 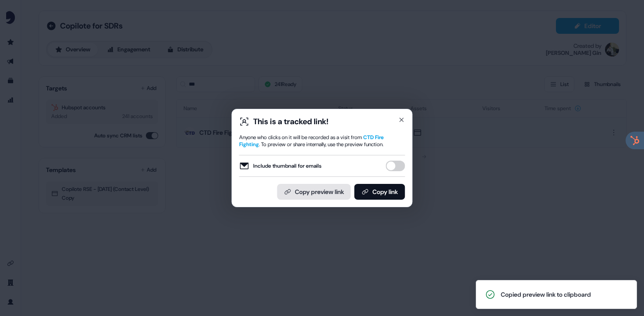 What do you see at coordinates (546, 295) in the screenshot?
I see `div: Copied preview link to clipboard` at bounding box center [546, 295].